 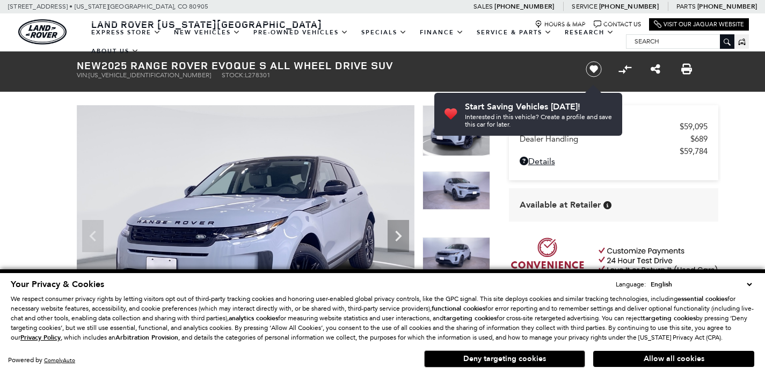 What do you see at coordinates (42, 32) in the screenshot?
I see `img: Land Rover` at bounding box center [42, 32].